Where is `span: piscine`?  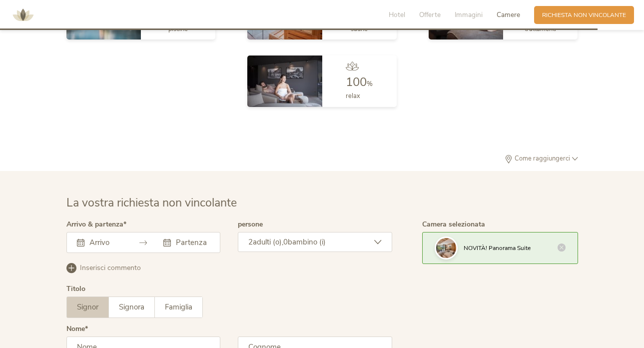 span: piscine is located at coordinates (178, 29).